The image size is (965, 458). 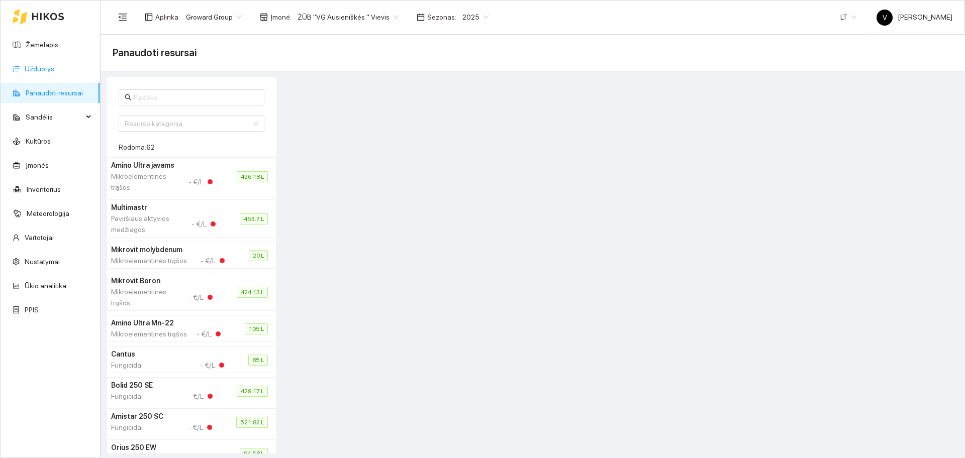 What do you see at coordinates (281, 17) in the screenshot?
I see `span: Įmonė :` at bounding box center [281, 17].